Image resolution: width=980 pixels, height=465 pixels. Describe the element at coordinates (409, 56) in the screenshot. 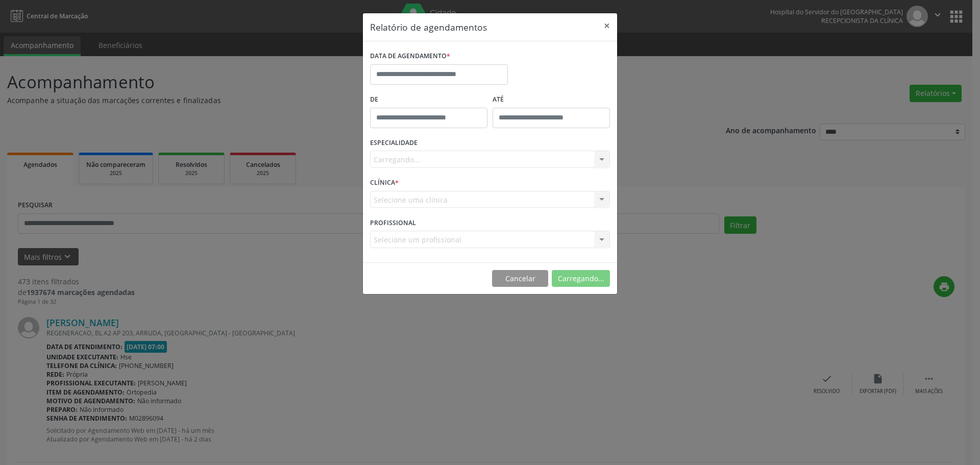

I see `label: DATA DE AGENDAMENTO` at that location.